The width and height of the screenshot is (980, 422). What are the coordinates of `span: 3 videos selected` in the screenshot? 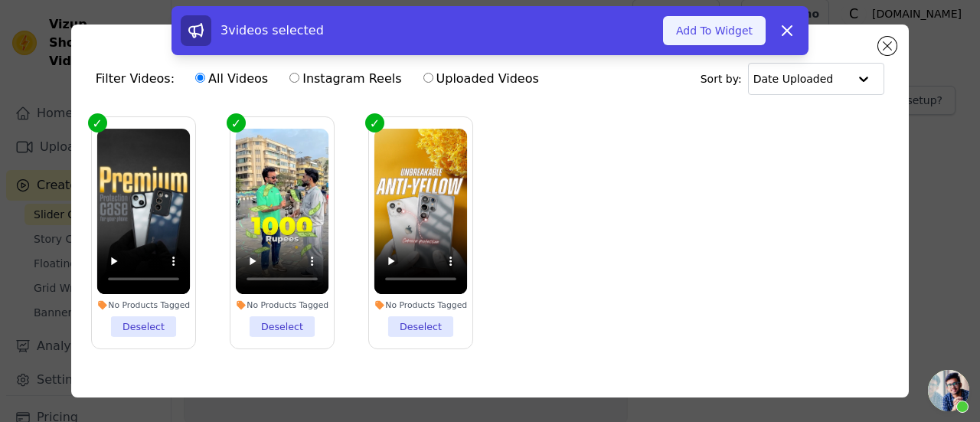 It's located at (272, 30).